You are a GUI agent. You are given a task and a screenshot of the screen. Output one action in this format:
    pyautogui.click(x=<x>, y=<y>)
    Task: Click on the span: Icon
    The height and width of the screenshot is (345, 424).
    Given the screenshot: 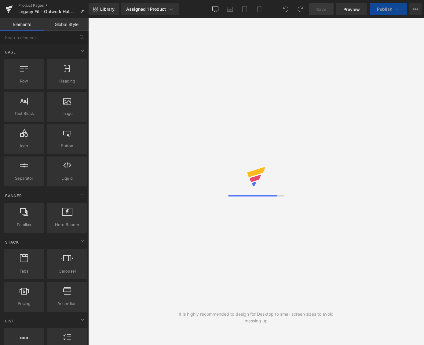 What is the action you would take?
    pyautogui.click(x=24, y=146)
    